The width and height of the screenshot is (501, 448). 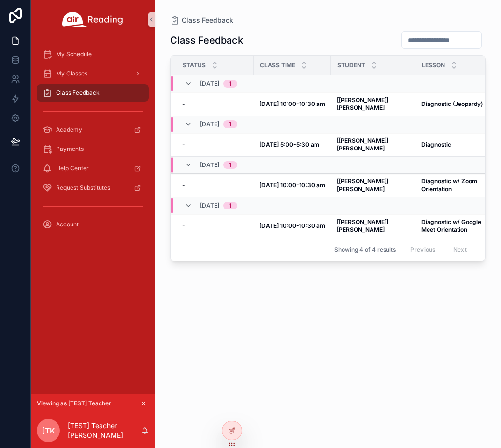 What do you see at coordinates (93, 149) in the screenshot?
I see `a: Payments` at bounding box center [93, 149].